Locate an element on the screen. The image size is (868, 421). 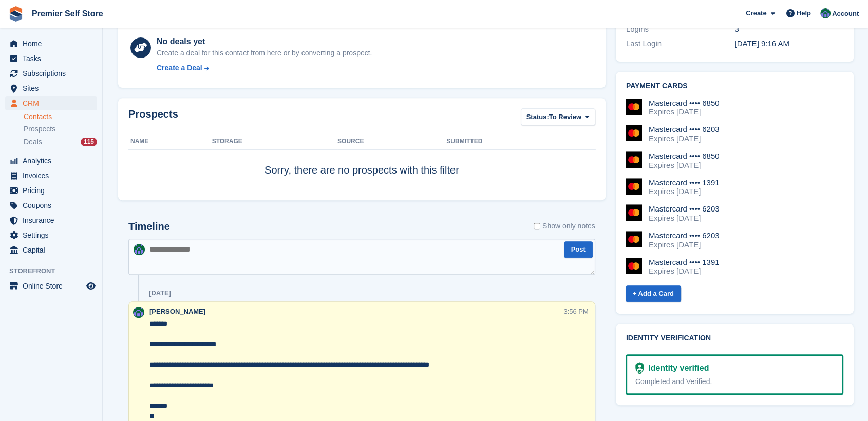
span: Tasks is located at coordinates (53, 59).